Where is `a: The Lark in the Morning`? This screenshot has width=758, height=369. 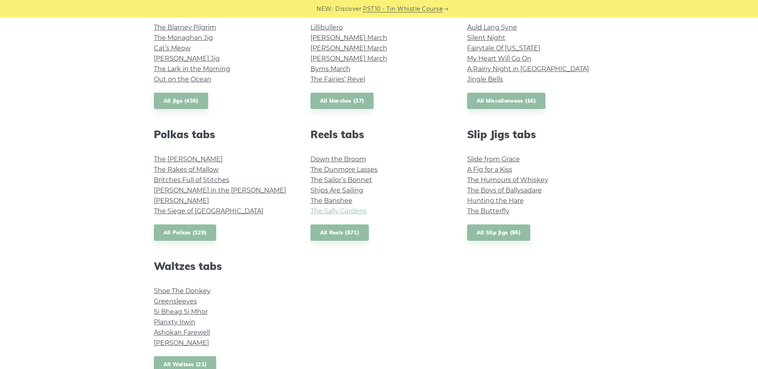
a: The Lark in the Morning is located at coordinates (192, 69).